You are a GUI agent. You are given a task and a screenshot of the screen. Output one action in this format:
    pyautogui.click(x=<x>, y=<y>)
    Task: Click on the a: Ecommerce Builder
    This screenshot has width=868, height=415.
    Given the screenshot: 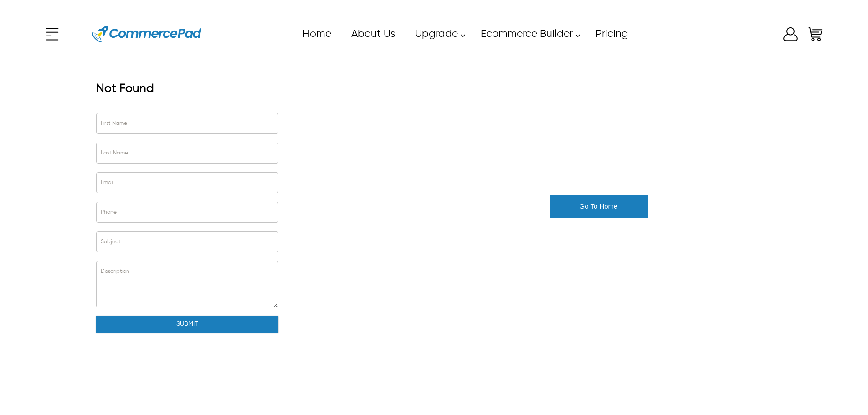 What is the action you would take?
    pyautogui.click(x=528, y=34)
    